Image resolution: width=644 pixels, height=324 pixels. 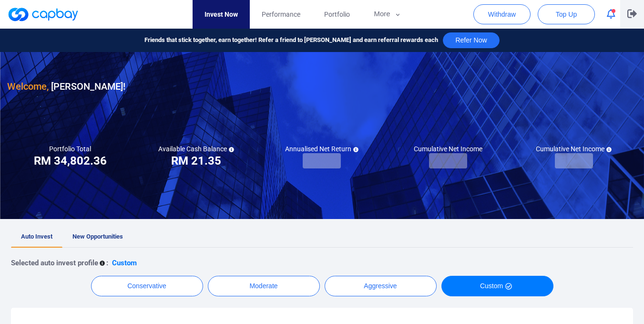 I want to click on button: Withdraw, so click(x=502, y=14).